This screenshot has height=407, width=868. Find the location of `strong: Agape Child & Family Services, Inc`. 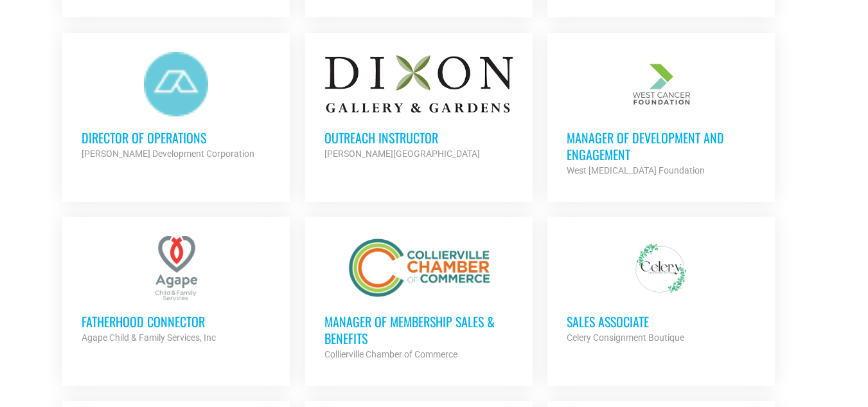

strong: Agape Child & Family Services, Inc is located at coordinates (148, 338).